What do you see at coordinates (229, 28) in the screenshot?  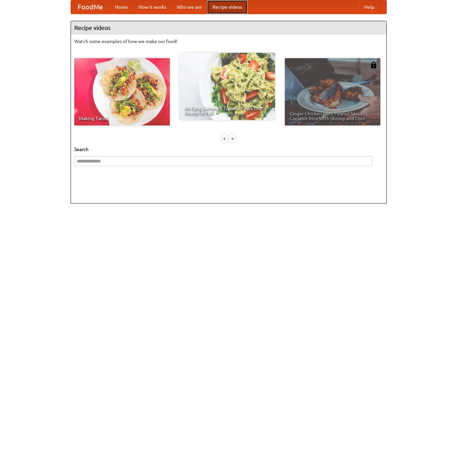 I see `h4: Recipe videos` at bounding box center [229, 28].